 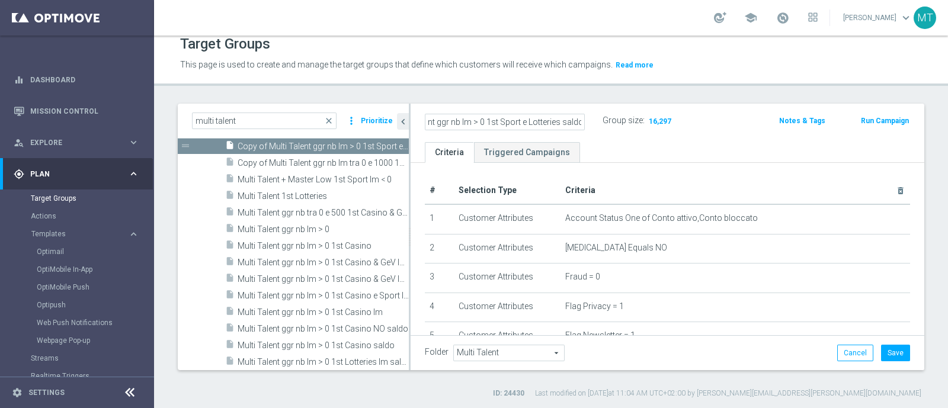 What do you see at coordinates (507, 191) in the screenshot?
I see `th: Selection Type` at bounding box center [507, 191].